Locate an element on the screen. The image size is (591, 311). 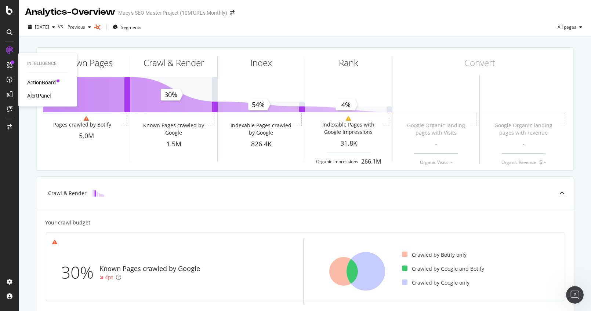
span: All pages is located at coordinates (565, 27).